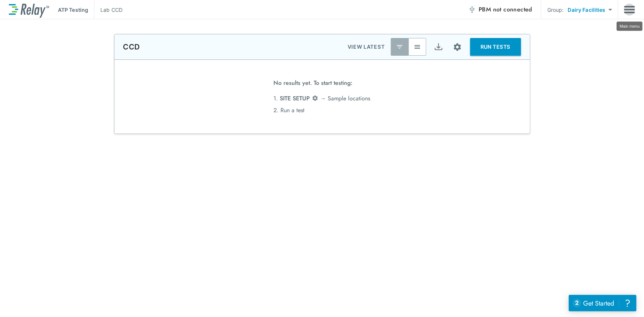  What do you see at coordinates (111, 9) in the screenshot?
I see `p: Lab CCD` at bounding box center [111, 9].